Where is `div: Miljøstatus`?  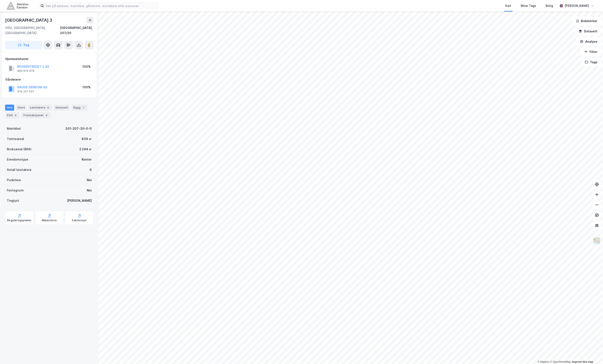
div: Miljøstatus is located at coordinates (49, 220).